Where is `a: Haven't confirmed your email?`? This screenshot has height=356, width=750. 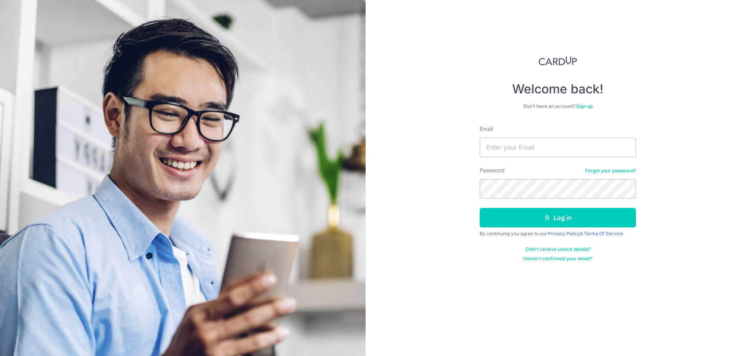 a: Haven't confirmed your email? is located at coordinates (558, 259).